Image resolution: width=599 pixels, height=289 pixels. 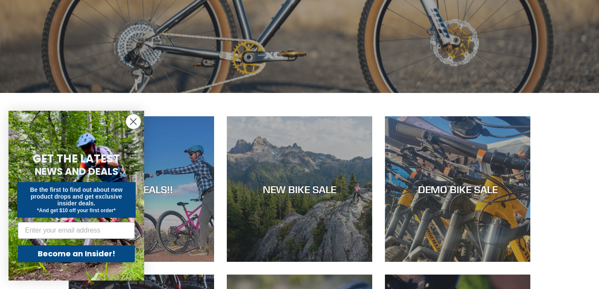 I want to click on button: Close dialog, so click(x=133, y=121).